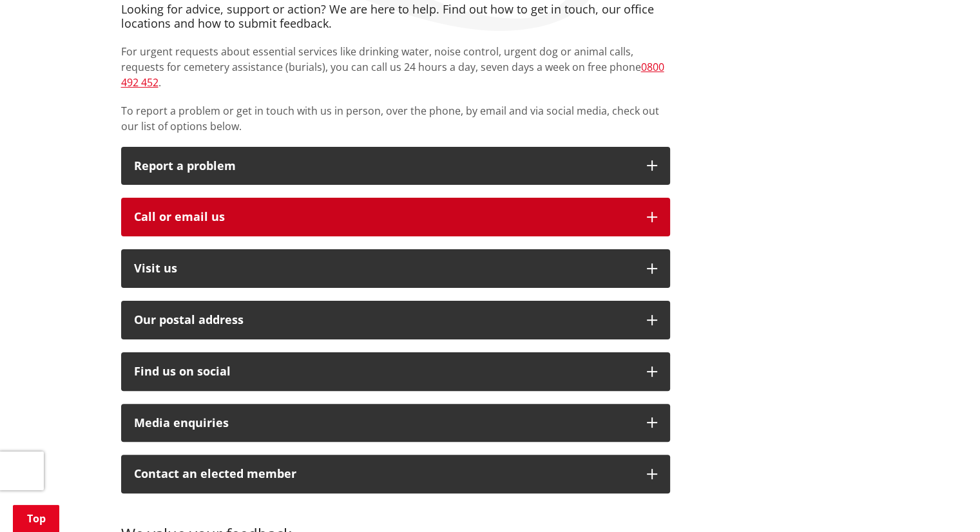 The height and width of the screenshot is (532, 980). What do you see at coordinates (384, 269) in the screenshot?
I see `p: Visit us` at bounding box center [384, 269].